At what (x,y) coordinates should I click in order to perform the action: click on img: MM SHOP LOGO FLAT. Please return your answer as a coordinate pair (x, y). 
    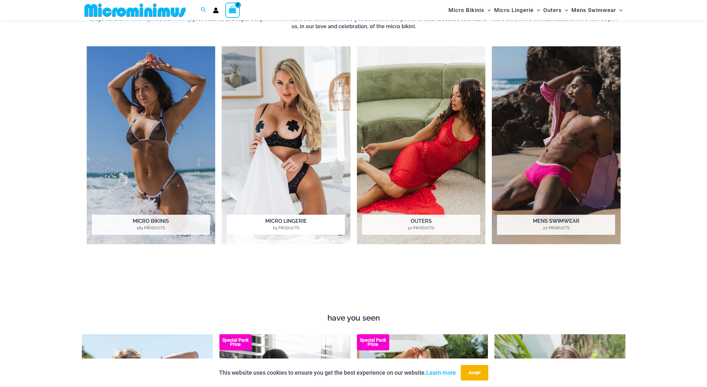
    Looking at the image, I should click on (135, 10).